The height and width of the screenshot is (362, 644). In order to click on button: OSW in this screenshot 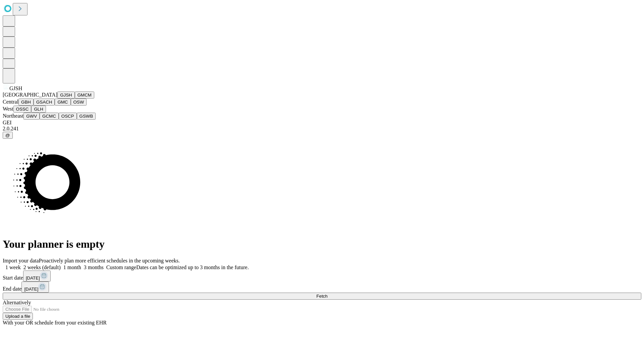, I will do `click(79, 102)`.